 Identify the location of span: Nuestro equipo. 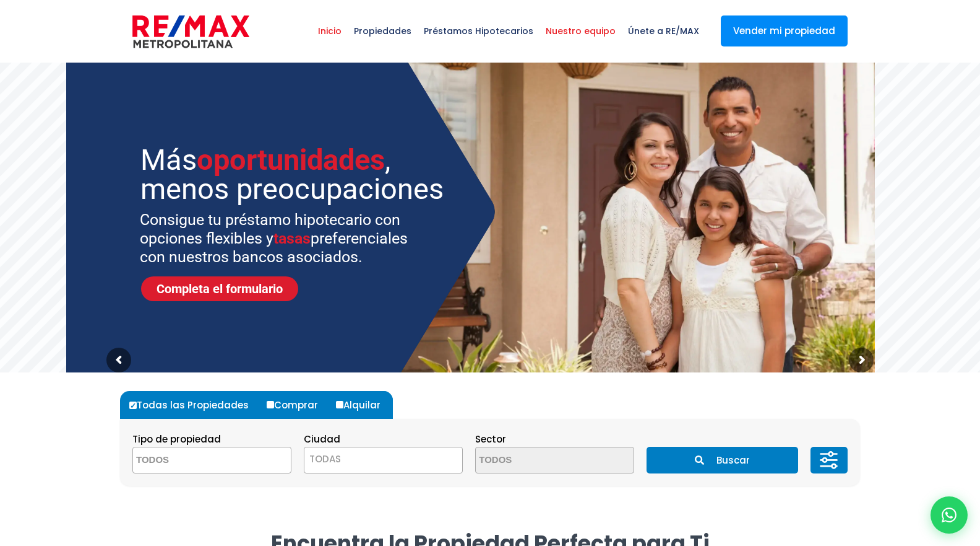
(581, 31).